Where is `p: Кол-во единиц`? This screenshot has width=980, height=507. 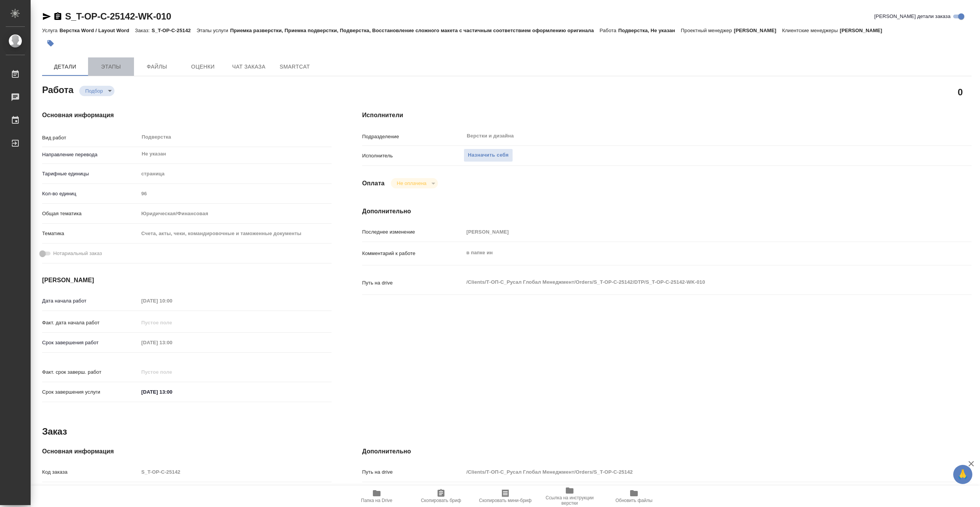 p: Кол-во единиц is located at coordinates (91, 194).